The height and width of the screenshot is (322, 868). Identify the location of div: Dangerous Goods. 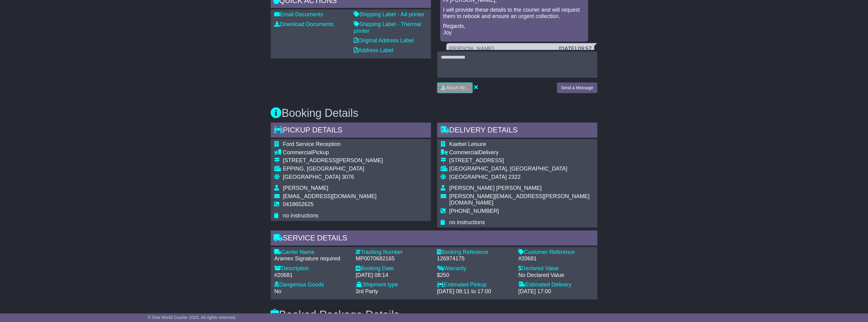
(311, 285).